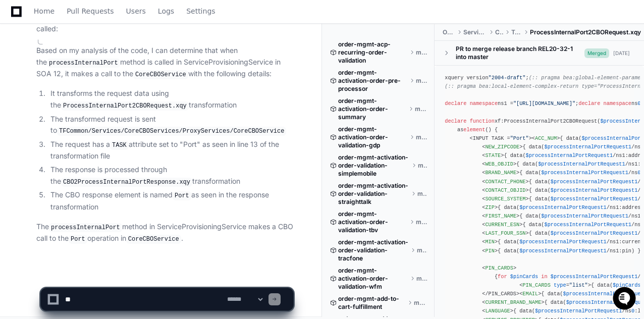 The image size is (644, 319). I want to click on span: order-mgmt-acp-recurring-order-validation, so click(373, 52).